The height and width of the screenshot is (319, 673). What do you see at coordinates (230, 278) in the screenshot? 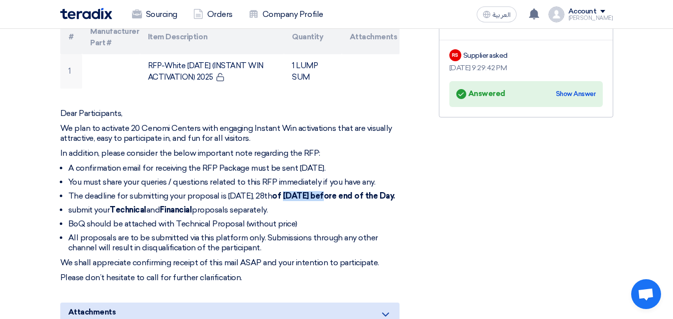
I see `p: Please don’t hesitate to call for further clarification.` at bounding box center [230, 278].